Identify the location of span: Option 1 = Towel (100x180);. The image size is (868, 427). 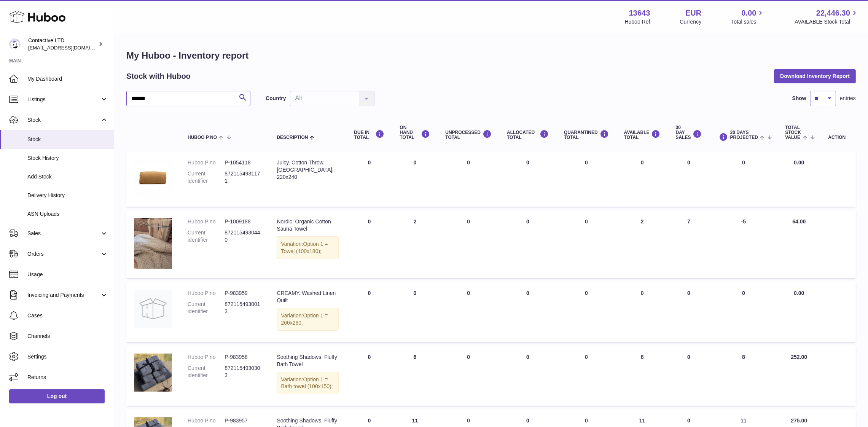
(304, 248).